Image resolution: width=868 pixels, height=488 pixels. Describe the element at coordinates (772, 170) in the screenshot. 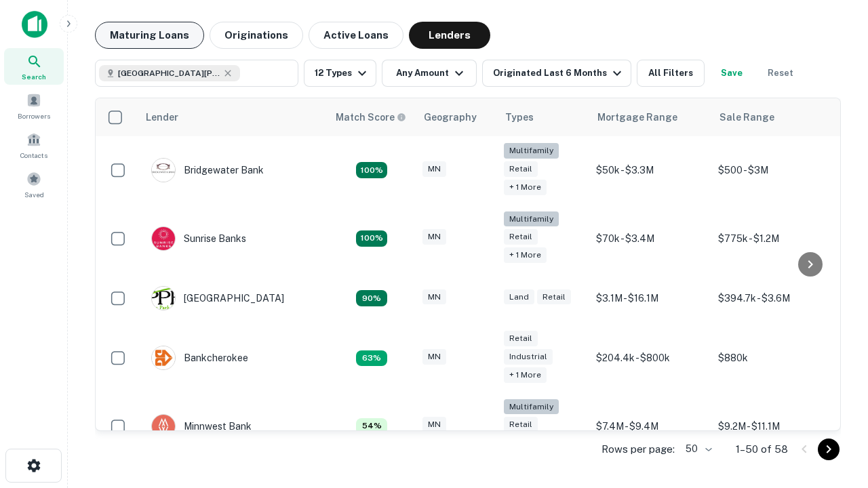

I see `td: $500 - $3M` at that location.